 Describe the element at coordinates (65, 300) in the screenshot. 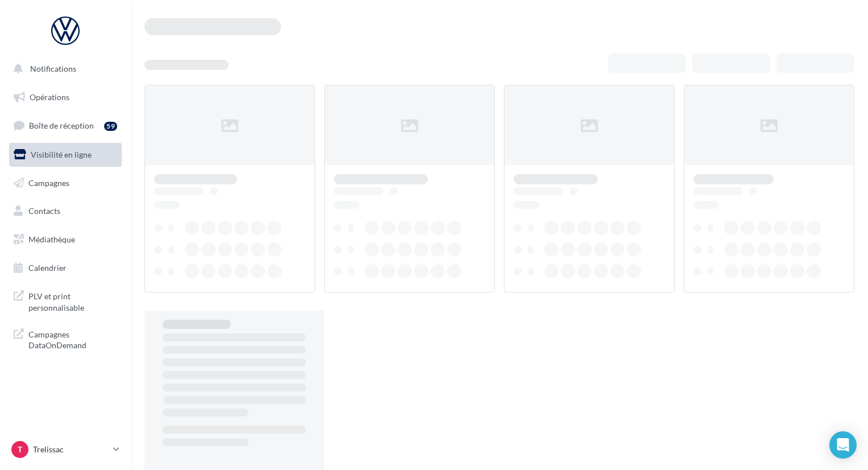

I see `a: PLV et print personnalisable` at that location.